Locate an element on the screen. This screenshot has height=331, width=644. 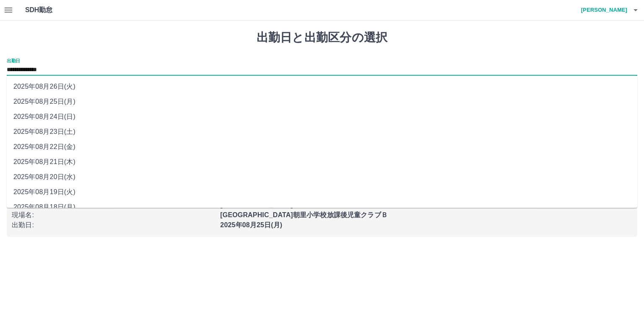
p: 出勤日 : is located at coordinates (113, 225).